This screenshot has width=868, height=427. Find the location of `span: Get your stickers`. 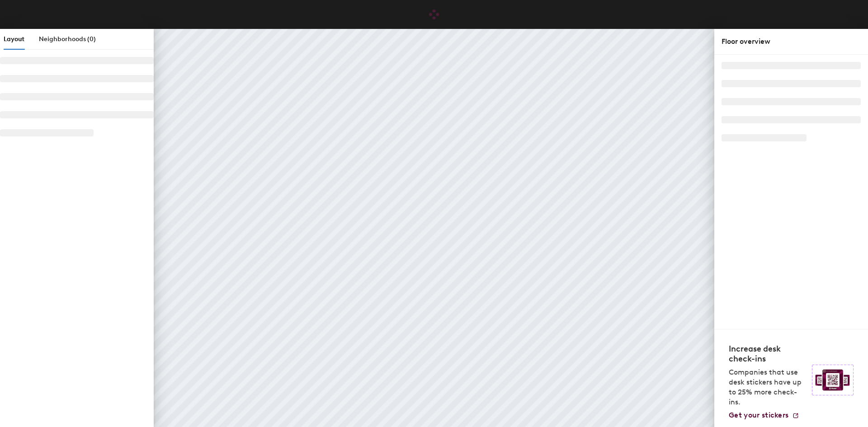

span: Get your stickers is located at coordinates (758, 415).